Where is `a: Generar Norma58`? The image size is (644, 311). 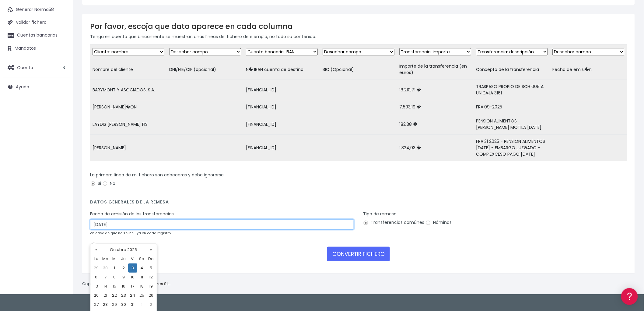
a: Generar Norma58 is located at coordinates (36, 10).